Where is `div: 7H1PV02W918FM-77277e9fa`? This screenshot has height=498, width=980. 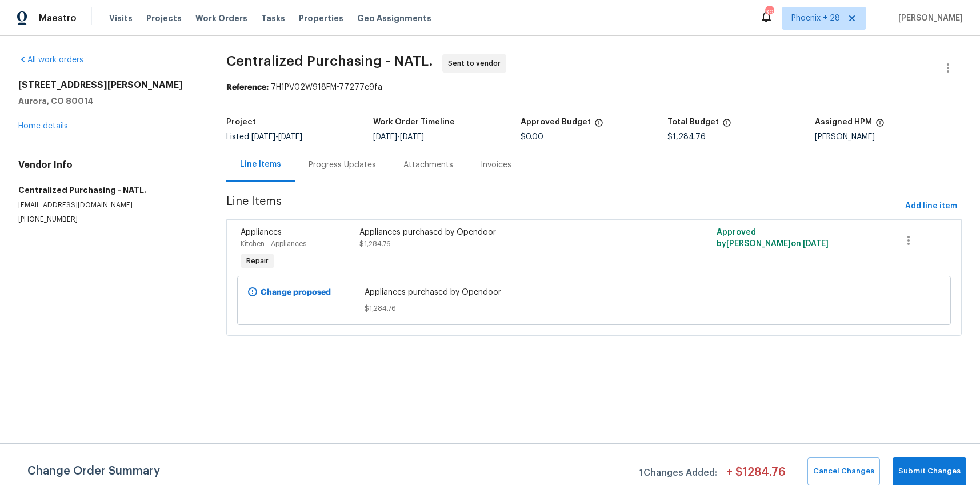 div: 7H1PV02W918FM-77277e9fa is located at coordinates (594, 88).